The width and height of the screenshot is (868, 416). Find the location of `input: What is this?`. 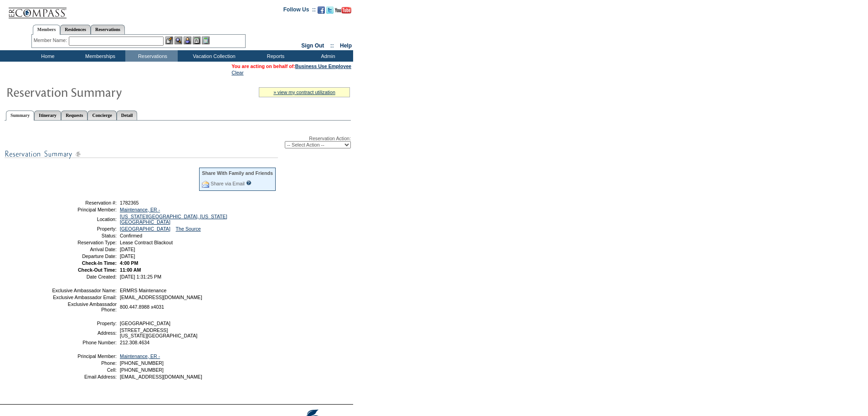

input: What is this? is located at coordinates (249, 183).